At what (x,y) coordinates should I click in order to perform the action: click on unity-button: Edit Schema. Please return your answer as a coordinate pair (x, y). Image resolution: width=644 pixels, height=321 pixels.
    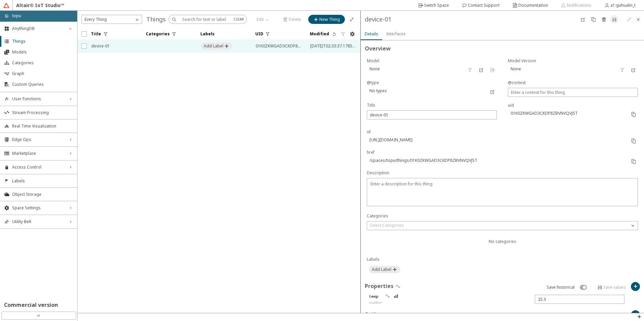
    Looking at the image, I should click on (582, 19).